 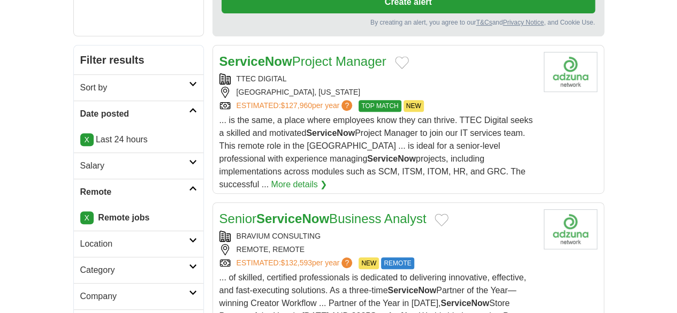 What do you see at coordinates (134, 166) in the screenshot?
I see `h2: Salary` at bounding box center [134, 166].